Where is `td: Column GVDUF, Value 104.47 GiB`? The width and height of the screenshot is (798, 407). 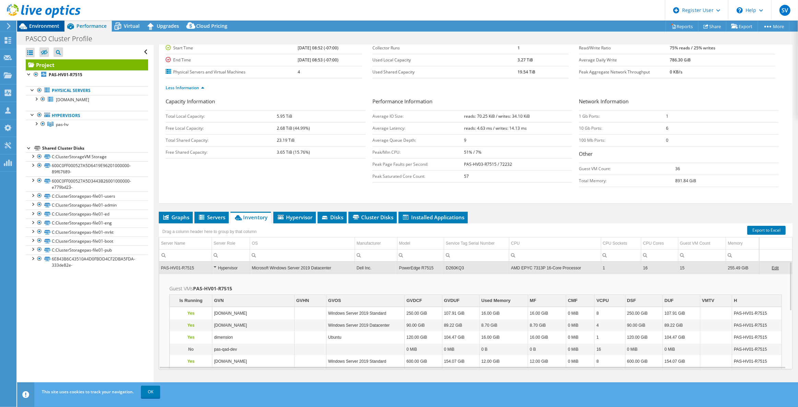
td: Column GVDUF, Value 104.47 GiB is located at coordinates (461, 337).